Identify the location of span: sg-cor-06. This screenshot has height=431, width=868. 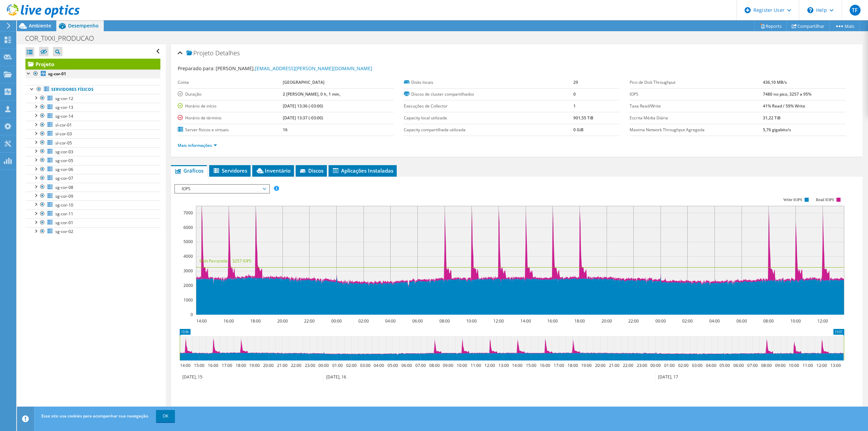
(64, 169).